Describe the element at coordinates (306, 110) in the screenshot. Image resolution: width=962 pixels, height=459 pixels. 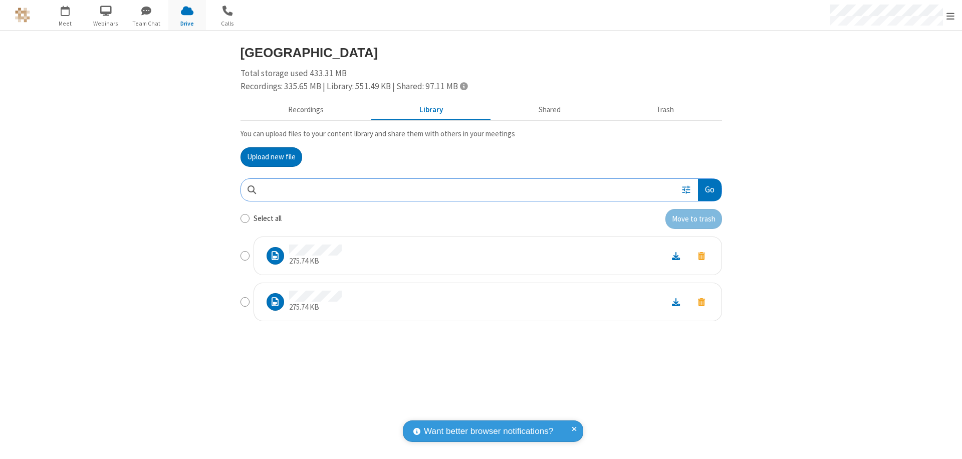
I see `button: Recorded meetings` at that location.